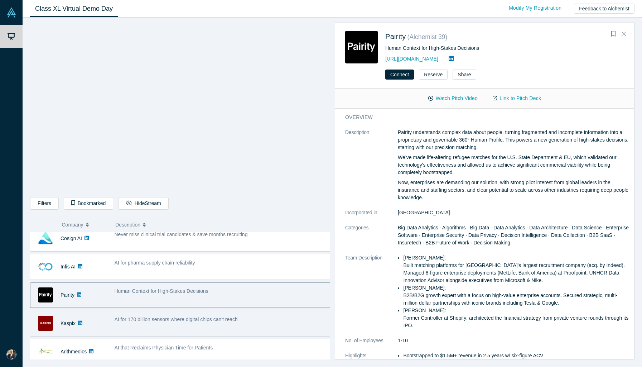 Image resolution: width=642 pixels, height=367 pixels. I want to click on dt: No. of Employees, so click(371, 344).